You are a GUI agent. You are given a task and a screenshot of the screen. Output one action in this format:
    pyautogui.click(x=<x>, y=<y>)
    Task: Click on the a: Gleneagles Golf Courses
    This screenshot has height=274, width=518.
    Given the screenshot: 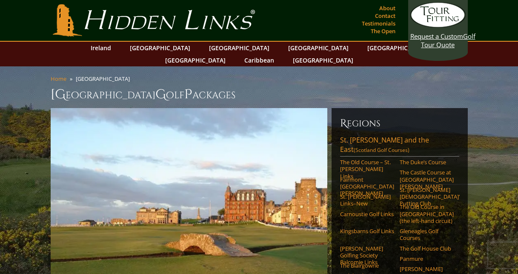 What is the action you would take?
    pyautogui.click(x=426, y=234)
    